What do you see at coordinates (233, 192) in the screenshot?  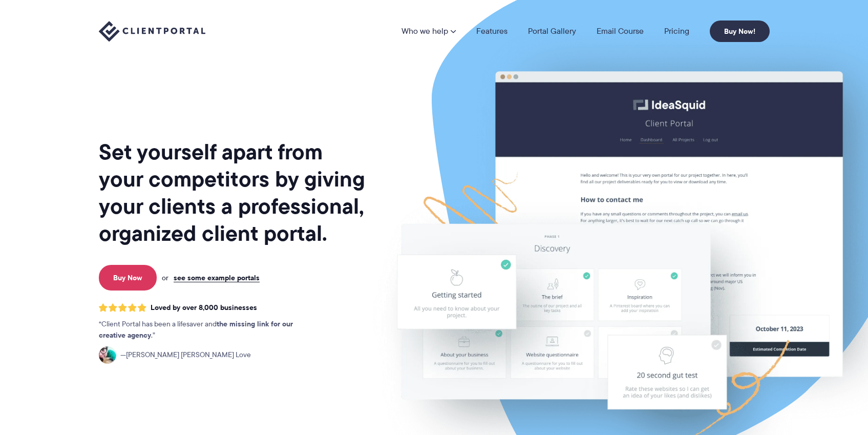 I see `h1: Set yourself apart from your competitors by giving your clients a professional, organized client ...` at bounding box center [233, 192].